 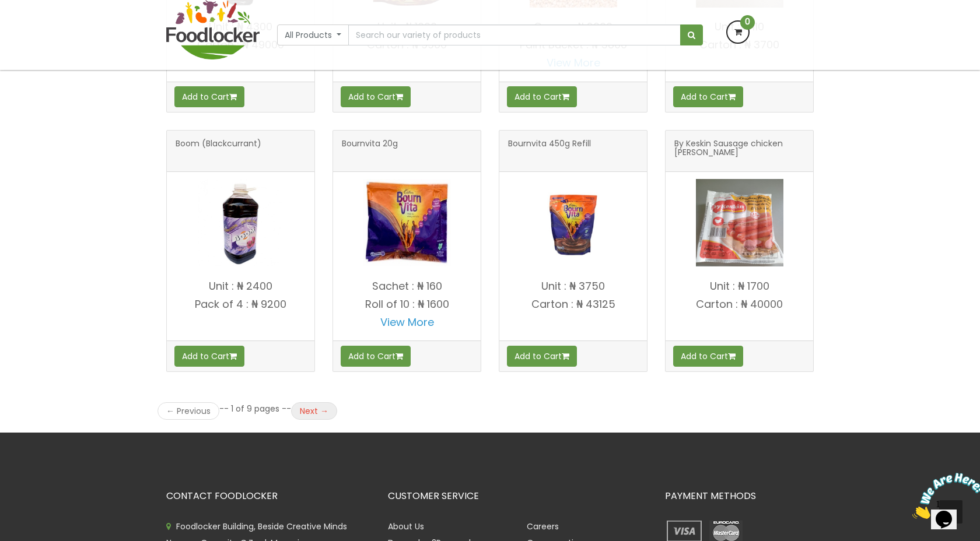 What do you see at coordinates (406, 526) in the screenshot?
I see `a: About Us` at bounding box center [406, 526].